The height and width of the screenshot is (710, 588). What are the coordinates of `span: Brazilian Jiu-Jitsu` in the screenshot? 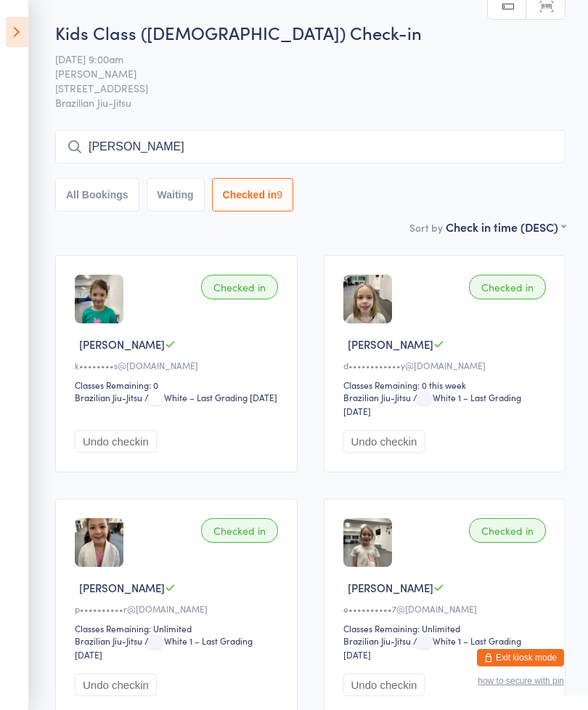 It's located at (310, 103).